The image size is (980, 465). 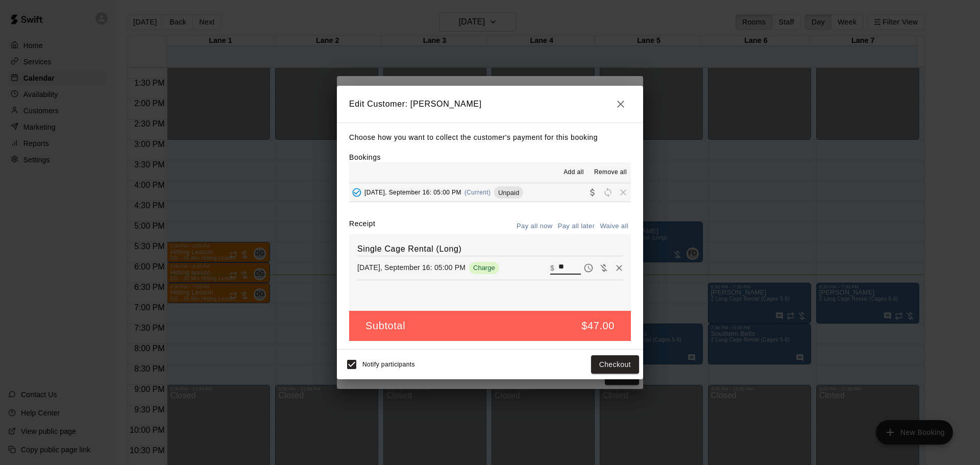 What do you see at coordinates (614, 226) in the screenshot?
I see `button: Waive all` at bounding box center [614, 226].